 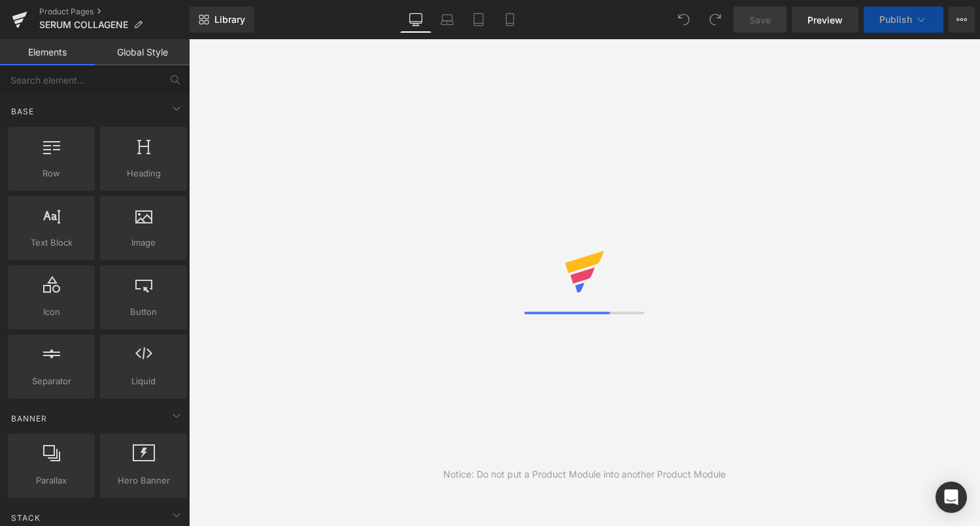 I want to click on span: Parallax, so click(x=51, y=480).